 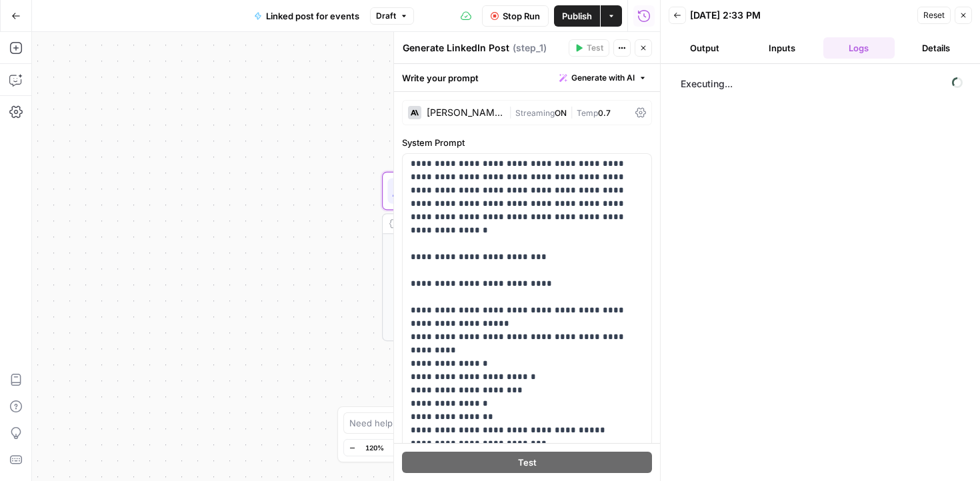 What do you see at coordinates (934, 15) in the screenshot?
I see `span: Reset` at bounding box center [934, 15].